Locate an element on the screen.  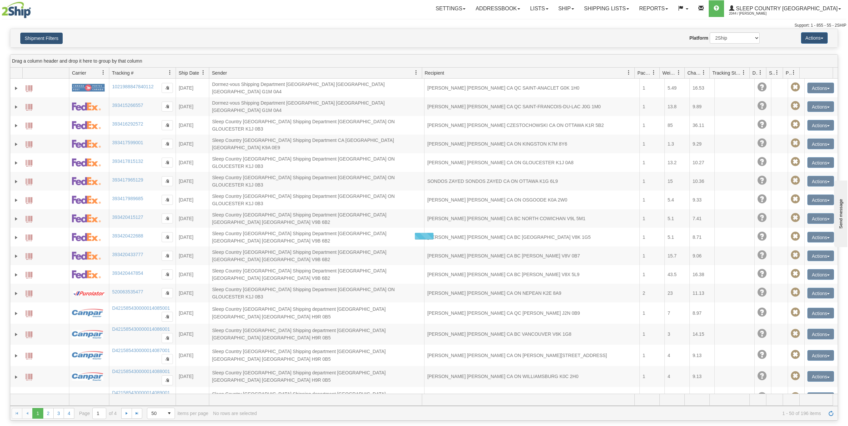
span: select is located at coordinates (169, 414).